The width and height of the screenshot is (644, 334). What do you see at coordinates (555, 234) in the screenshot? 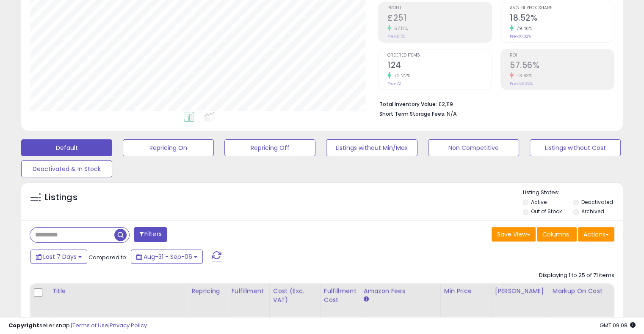
I see `span: Columns` at bounding box center [555, 234].